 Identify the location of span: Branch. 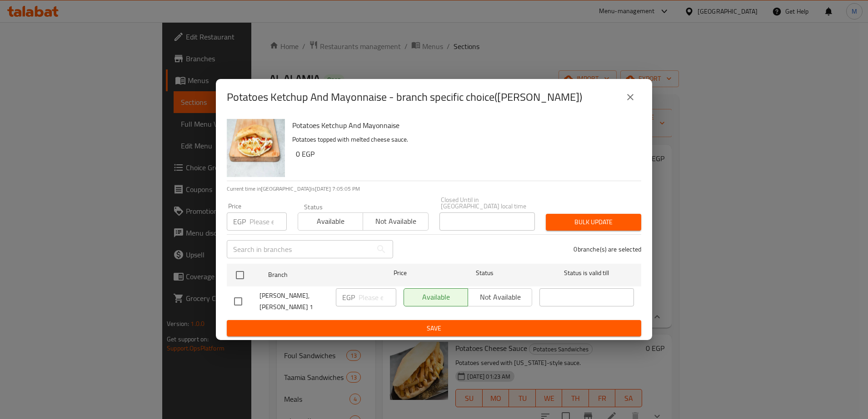
(315, 275).